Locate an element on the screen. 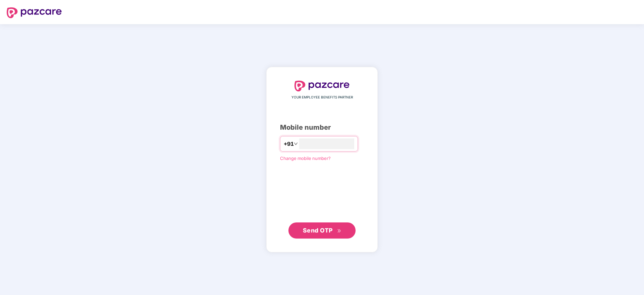 This screenshot has width=644, height=295. div: Mobile number is located at coordinates (322, 128).